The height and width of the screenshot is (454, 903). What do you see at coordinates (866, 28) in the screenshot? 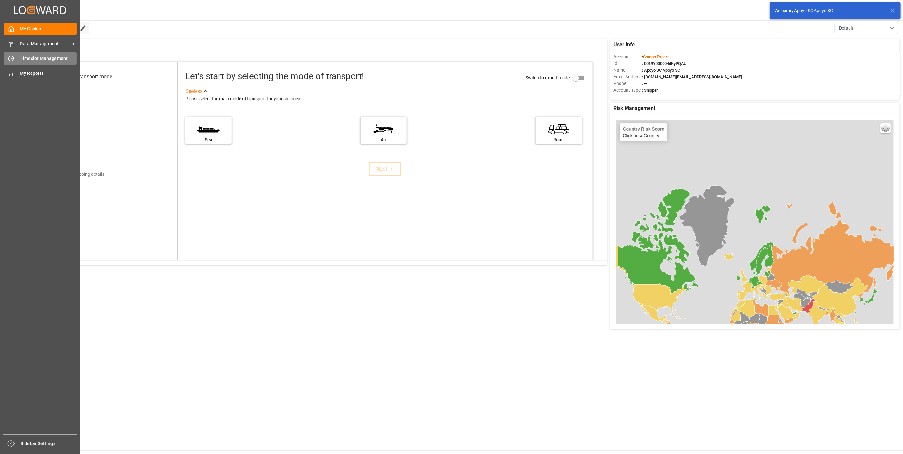
I see `button: open menu` at bounding box center [866, 28].